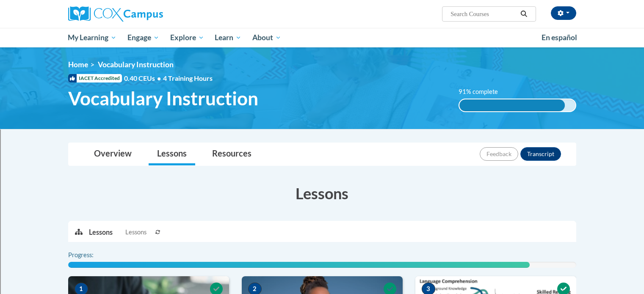  I want to click on input: Search Courses, so click(483, 14).